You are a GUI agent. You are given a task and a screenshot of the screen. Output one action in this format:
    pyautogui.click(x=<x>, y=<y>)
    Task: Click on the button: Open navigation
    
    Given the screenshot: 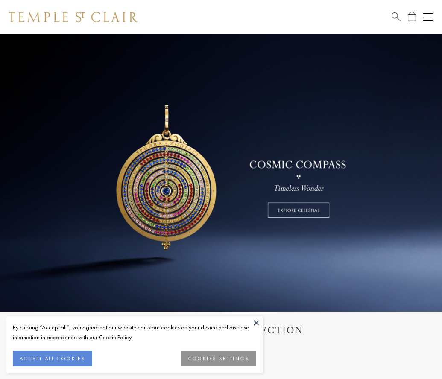 What is the action you would take?
    pyautogui.click(x=428, y=17)
    